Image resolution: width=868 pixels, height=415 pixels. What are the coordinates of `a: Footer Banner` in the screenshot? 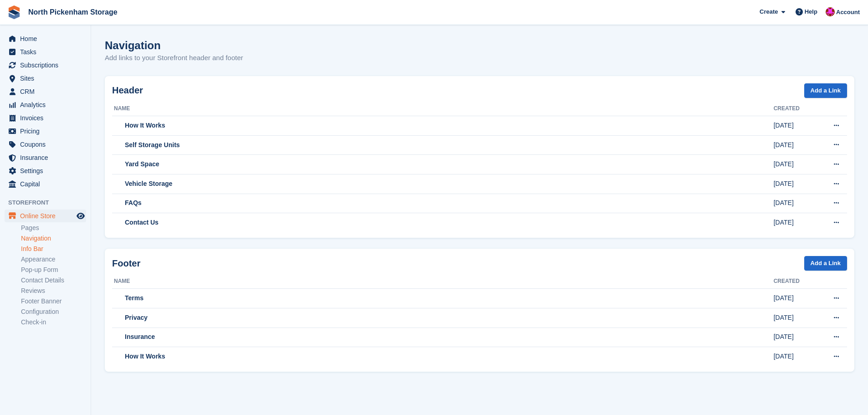 It's located at (53, 301).